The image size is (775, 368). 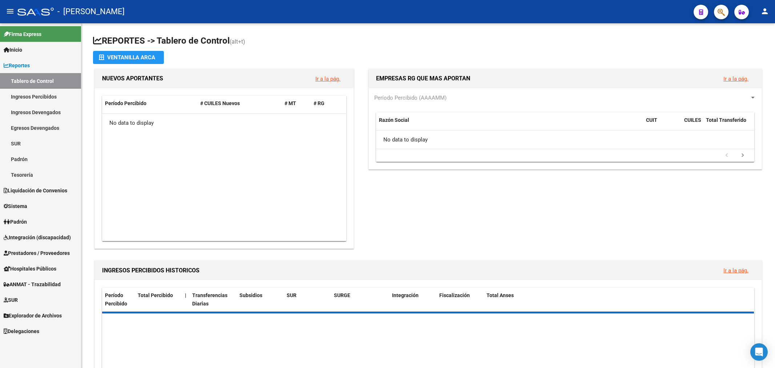 What do you see at coordinates (342, 295) in the screenshot?
I see `span: SURGE` at bounding box center [342, 295].